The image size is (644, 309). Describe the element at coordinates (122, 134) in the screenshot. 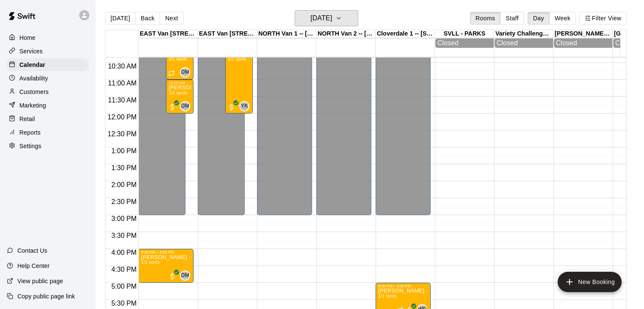

I see `span: 12:30 PM` at that location.